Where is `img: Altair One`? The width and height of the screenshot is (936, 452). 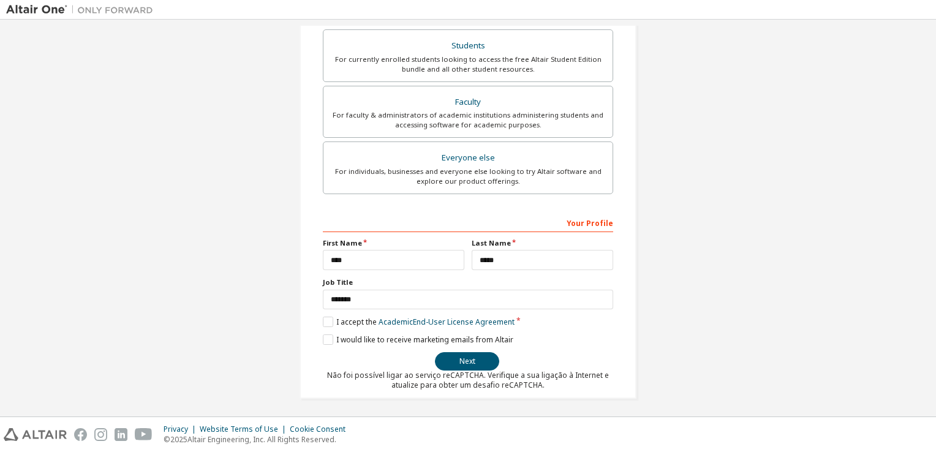
img: Altair One is located at coordinates (83, 10).